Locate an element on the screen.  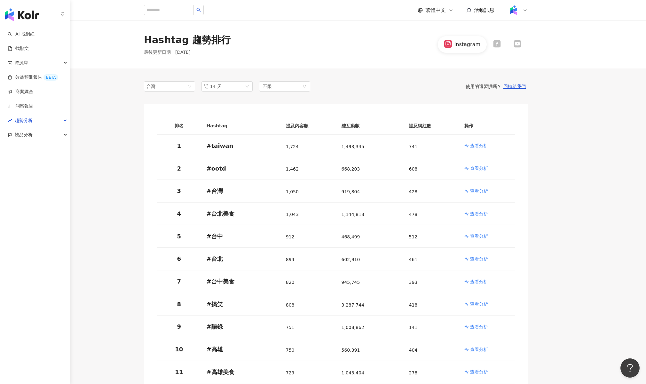
span: 751 is located at coordinates (290, 327).